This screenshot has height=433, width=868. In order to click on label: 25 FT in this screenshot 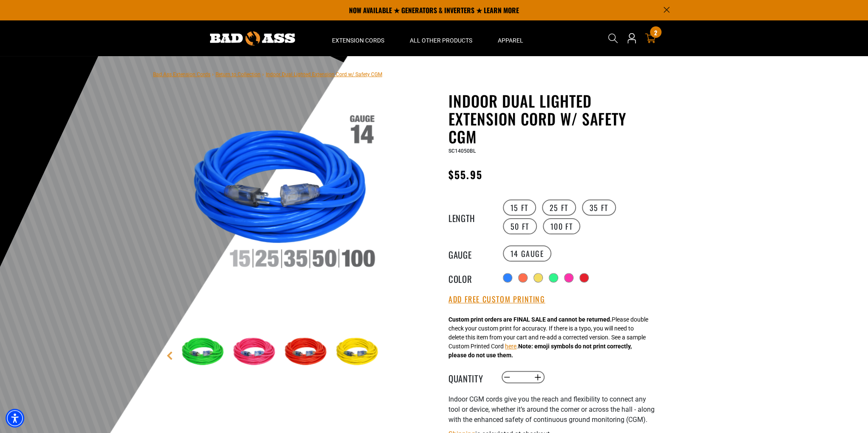, I will do `click(559, 207)`.